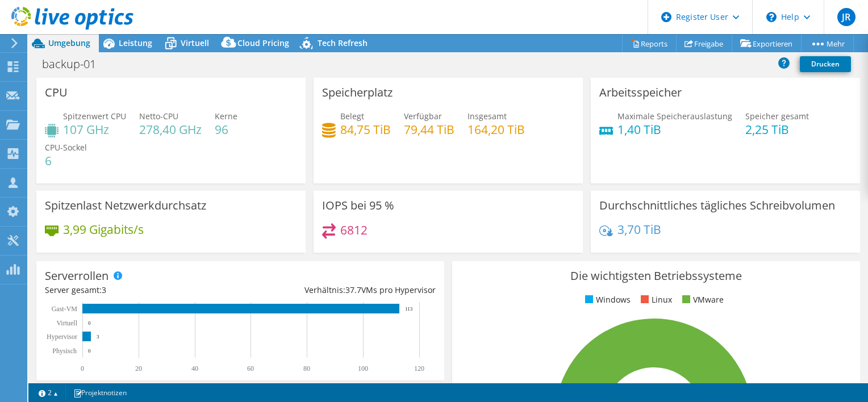 The height and width of the screenshot is (402, 868). What do you see at coordinates (828, 43) in the screenshot?
I see `a: Mehr` at bounding box center [828, 43].